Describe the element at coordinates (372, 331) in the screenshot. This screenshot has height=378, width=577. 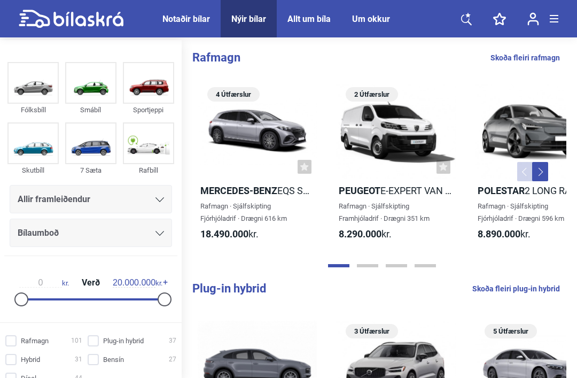
I see `span: 3 Útfærslur` at that location.